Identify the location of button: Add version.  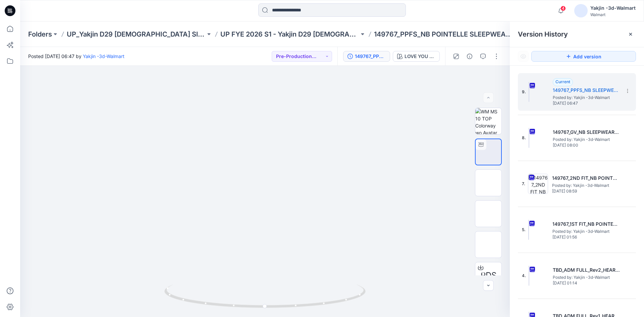
(584, 56).